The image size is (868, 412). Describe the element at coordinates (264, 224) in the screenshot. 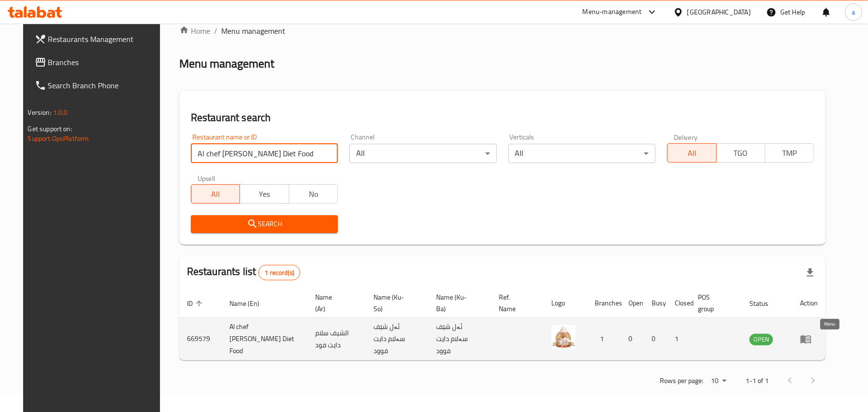

I see `span: Search` at that location.